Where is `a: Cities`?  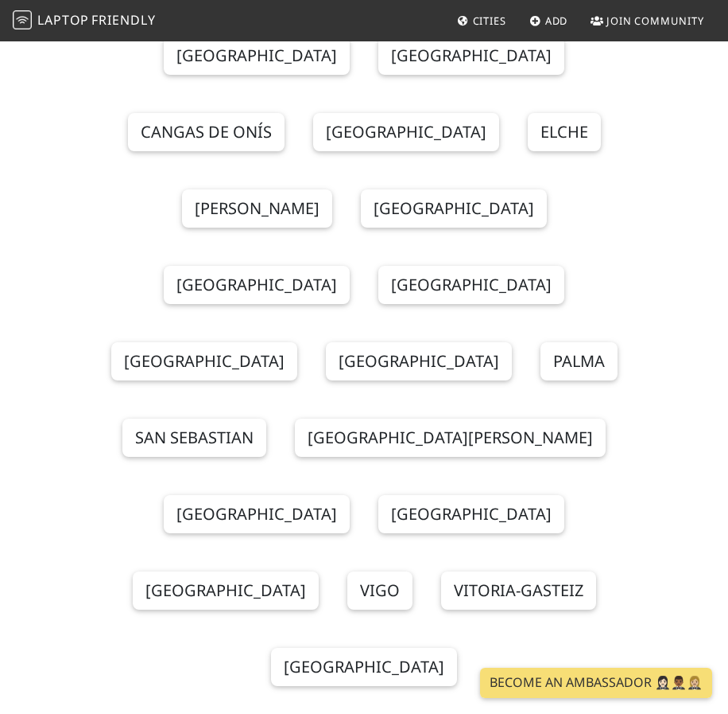 a: Cities is located at coordinates (482, 20).